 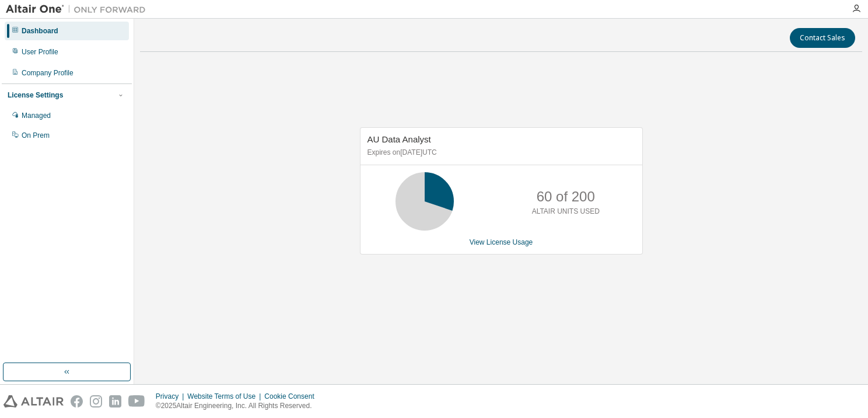 I want to click on div: Privacy, so click(x=172, y=397).